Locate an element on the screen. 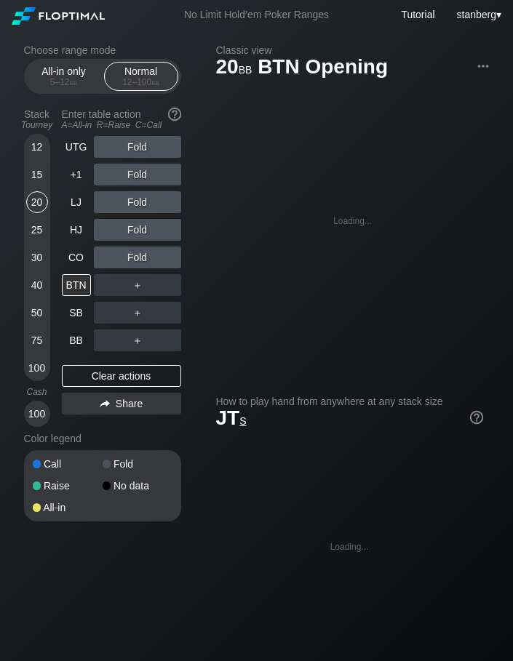 The height and width of the screenshot is (661, 513). h2: How to play hand from anywhere at any stack size is located at coordinates (349, 402).